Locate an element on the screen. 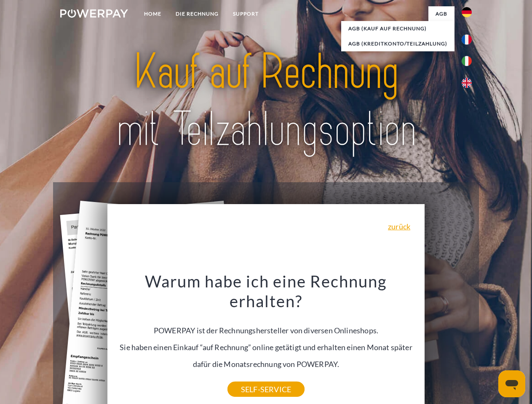 Image resolution: width=532 pixels, height=404 pixels. img: logo-powerpay-white.svg is located at coordinates (94, 14).